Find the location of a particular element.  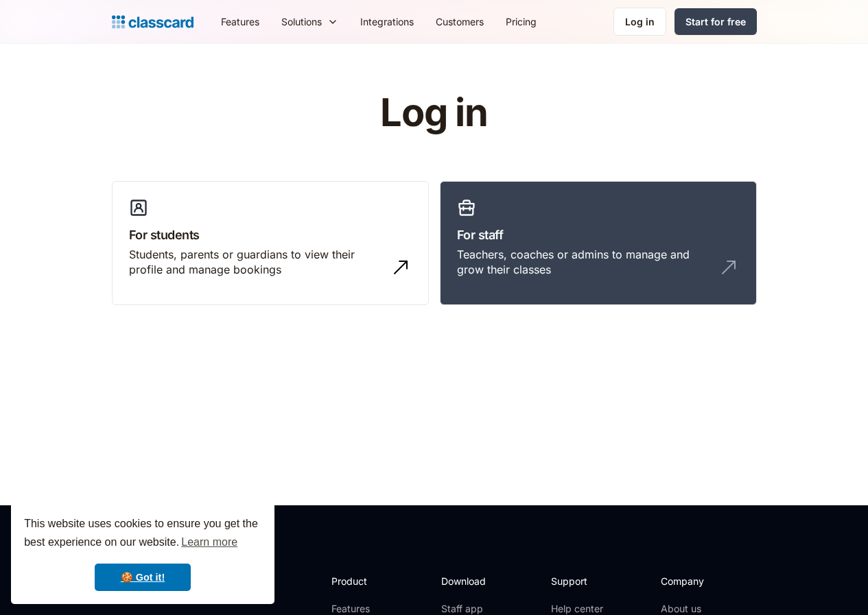

span: This website uses cookies to ensure you get the best experience on our website. is located at coordinates (143, 534).